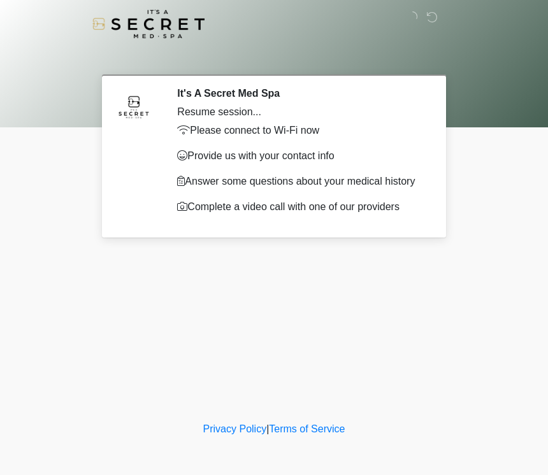 This screenshot has width=548, height=475. I want to click on p: Provide us with your contact info, so click(300, 156).